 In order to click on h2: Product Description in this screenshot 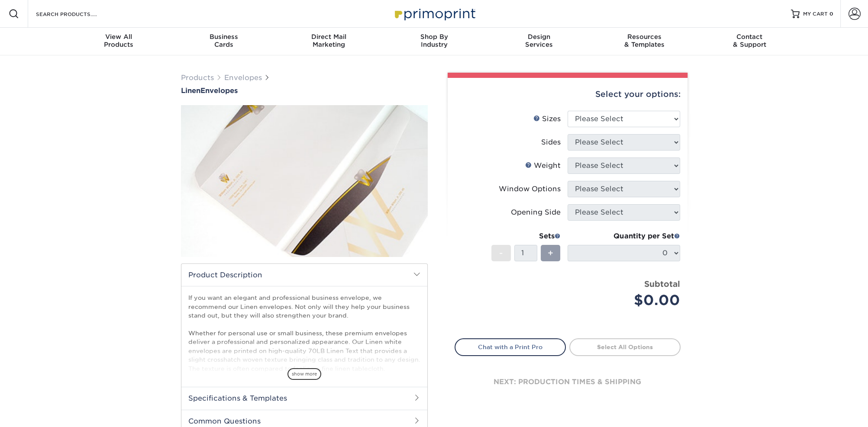, I will do `click(304, 275)`.